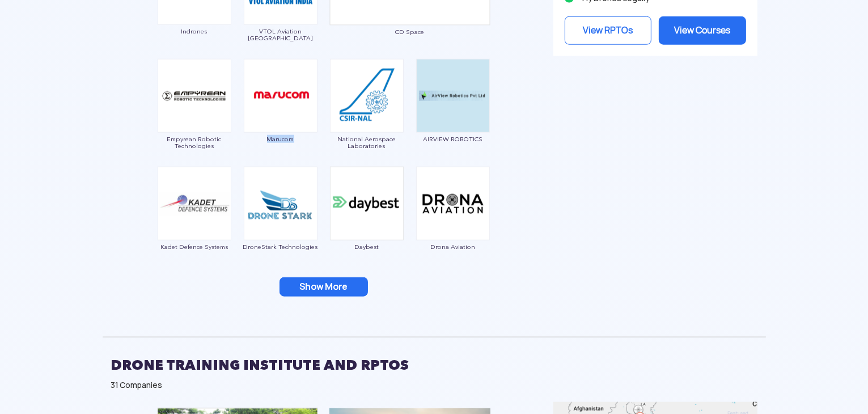  What do you see at coordinates (281, 204) in the screenshot?
I see `img: ic_droneStark.png` at bounding box center [281, 204].